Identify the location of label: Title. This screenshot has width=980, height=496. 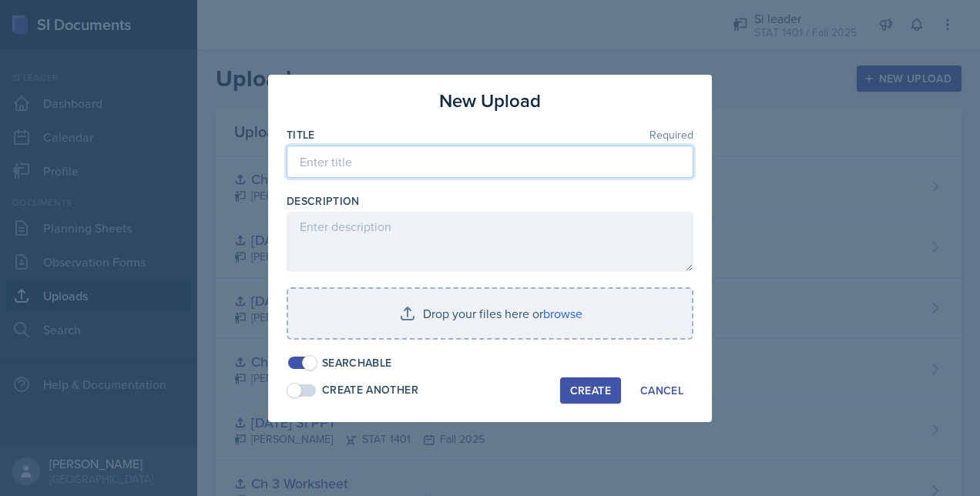
(301, 135).